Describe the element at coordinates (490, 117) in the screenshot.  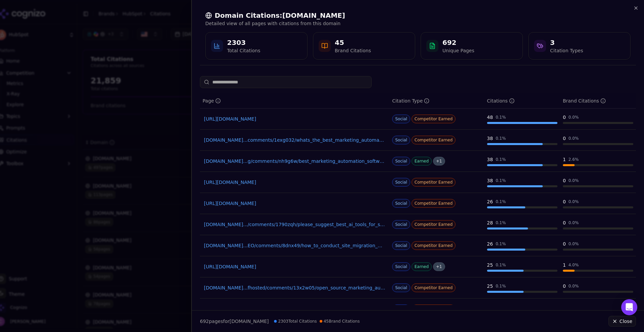
I see `div: 48` at that location.